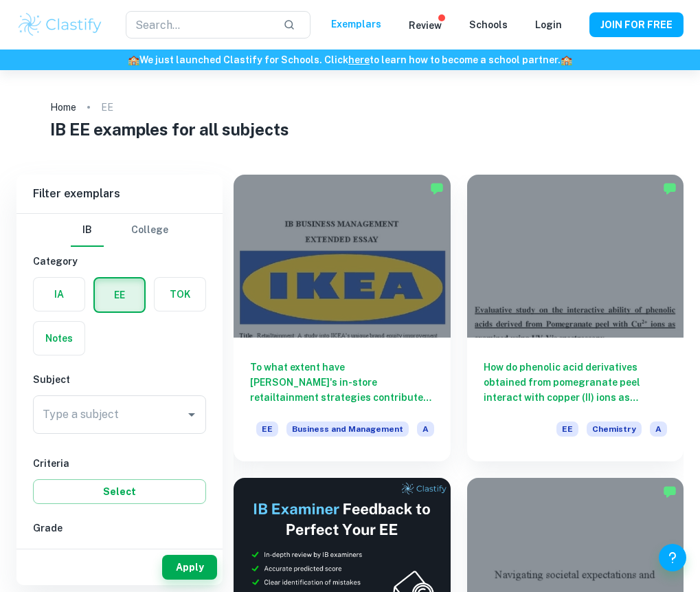 The height and width of the screenshot is (592, 700). I want to click on a: Home, so click(63, 107).